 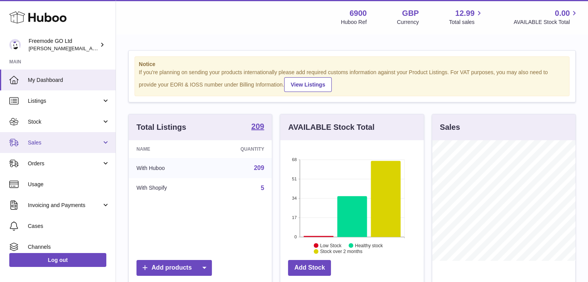 I want to click on div: Currency, so click(x=408, y=22).